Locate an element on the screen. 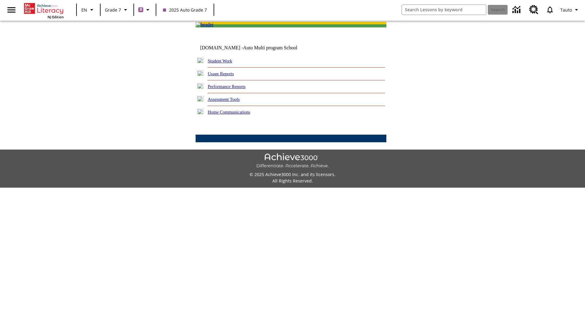 The height and width of the screenshot is (329, 585). input: search field is located at coordinates (444, 10).